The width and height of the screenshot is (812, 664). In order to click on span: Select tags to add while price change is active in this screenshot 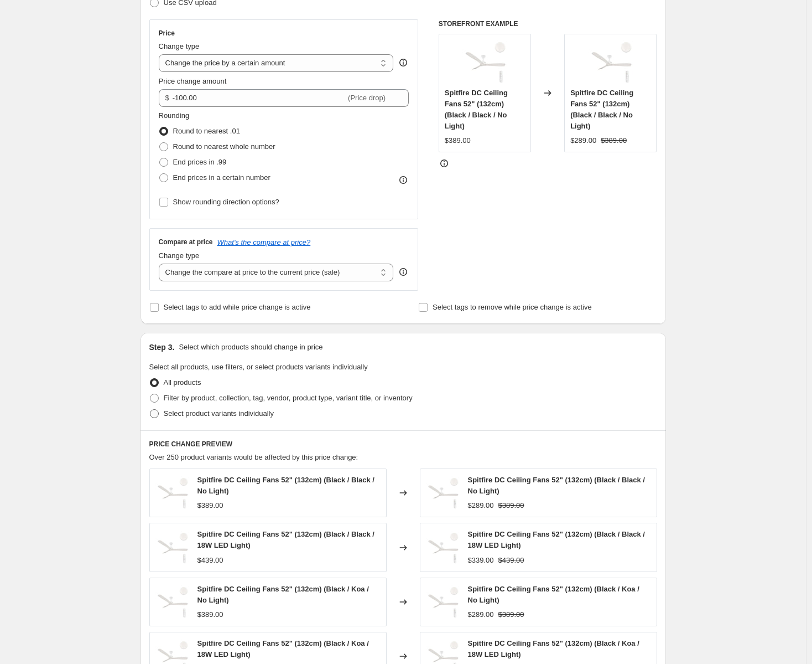, I will do `click(238, 307)`.